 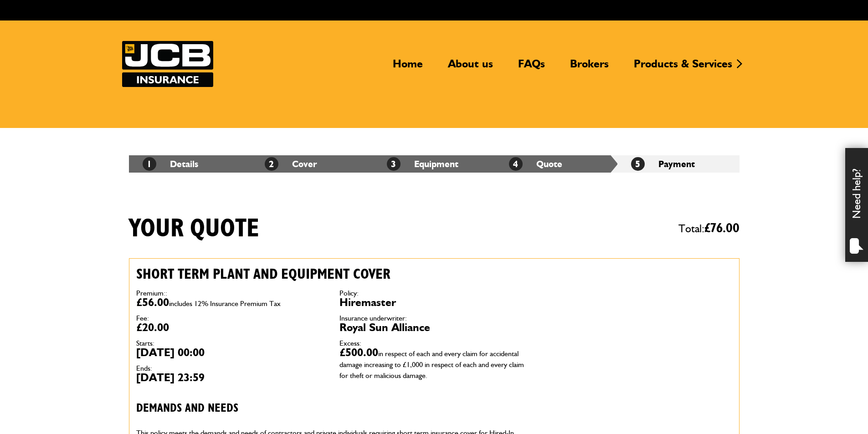 What do you see at coordinates (231, 369) in the screenshot?
I see `dt: Ends:` at bounding box center [231, 369].